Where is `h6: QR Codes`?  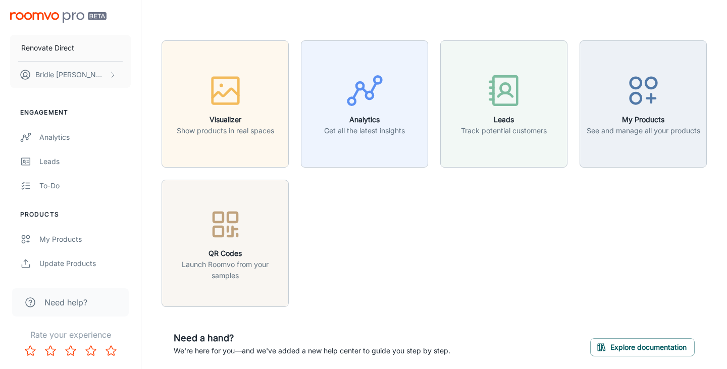
h6: QR Codes is located at coordinates (225, 253).